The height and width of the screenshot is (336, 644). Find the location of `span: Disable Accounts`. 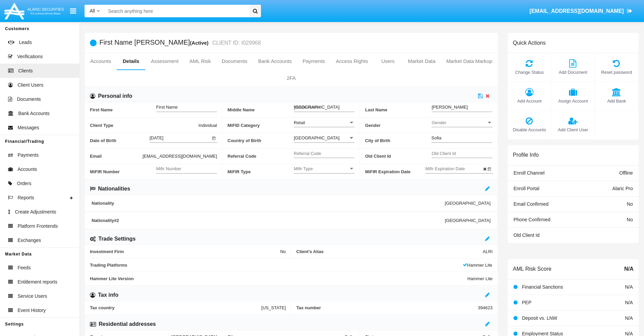

span: Disable Accounts is located at coordinates (529, 130).